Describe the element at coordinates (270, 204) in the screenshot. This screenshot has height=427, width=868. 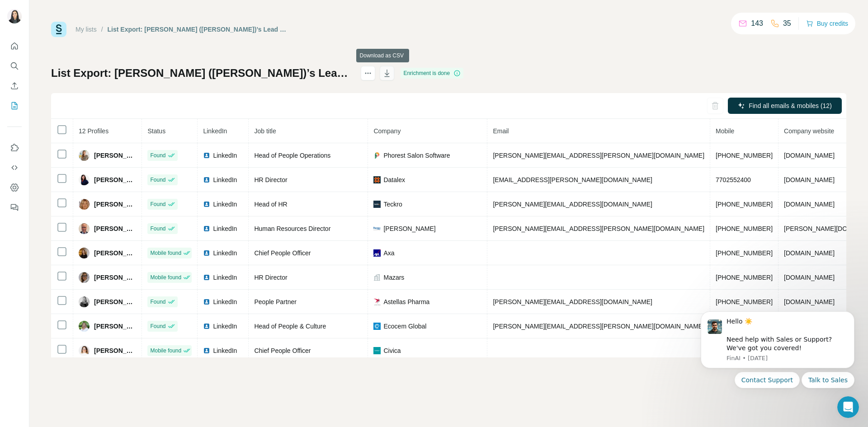
I see `span: Head of HR` at that location.